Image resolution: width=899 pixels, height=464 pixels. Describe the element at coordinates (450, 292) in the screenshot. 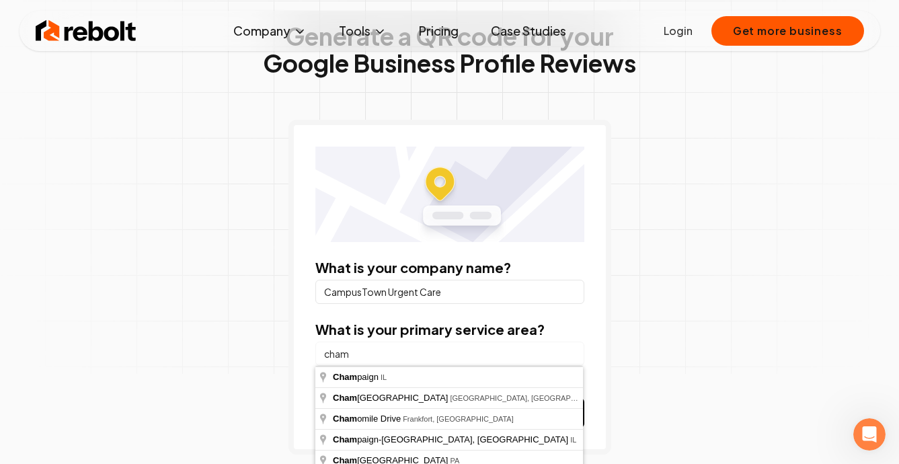

I see `input: Company Name` at that location.